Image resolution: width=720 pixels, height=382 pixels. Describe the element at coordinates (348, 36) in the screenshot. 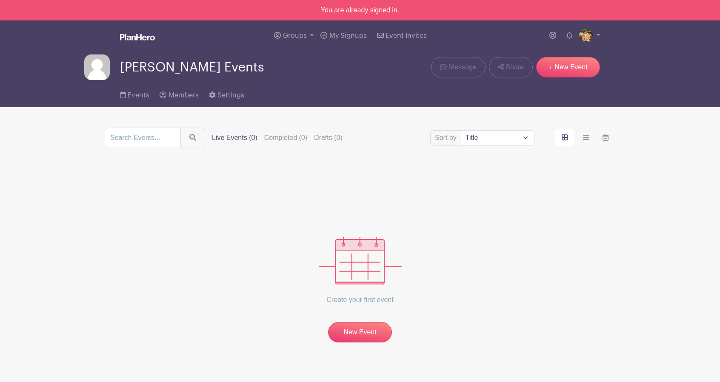

I see `span: My Signups` at that location.